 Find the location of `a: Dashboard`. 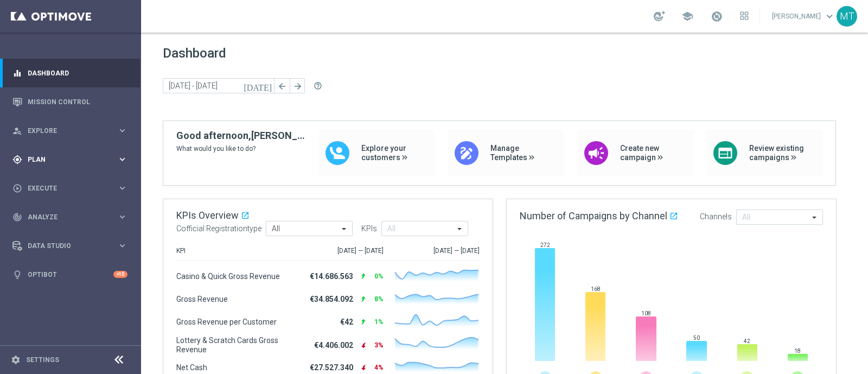

a: Dashboard is located at coordinates (77, 73).